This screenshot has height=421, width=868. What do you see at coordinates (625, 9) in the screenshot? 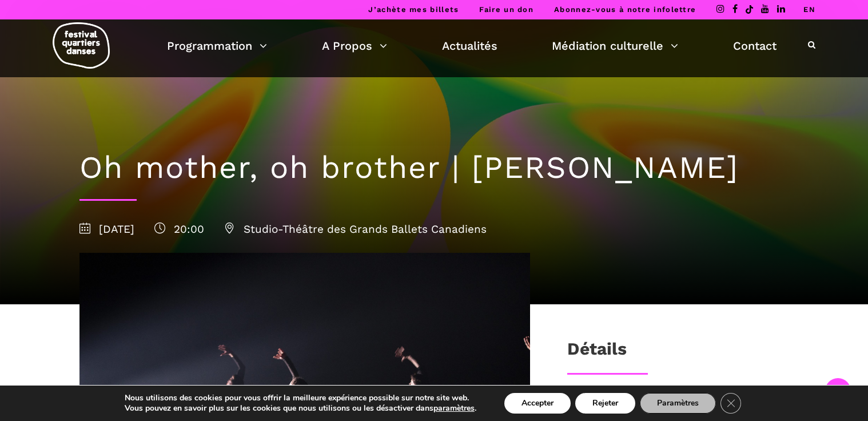
I see `a: Abonnez-vous à notre infolettre` at bounding box center [625, 9].